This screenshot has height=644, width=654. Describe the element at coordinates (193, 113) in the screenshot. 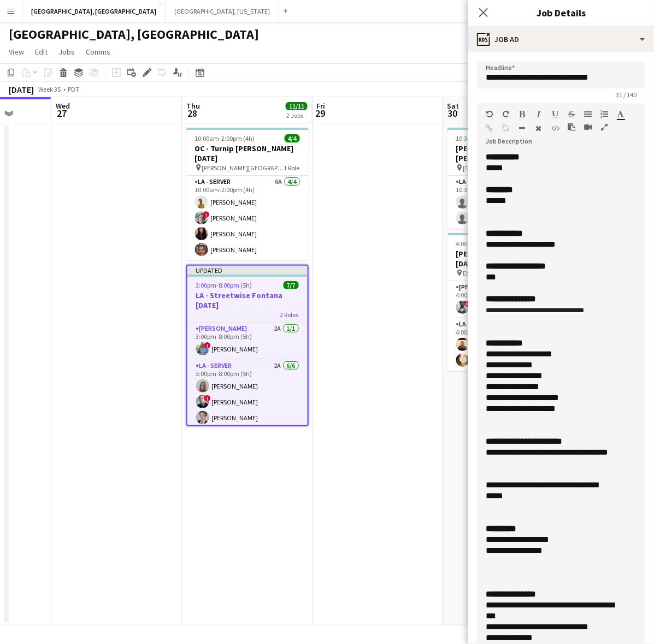

I see `span: 28` at that location.